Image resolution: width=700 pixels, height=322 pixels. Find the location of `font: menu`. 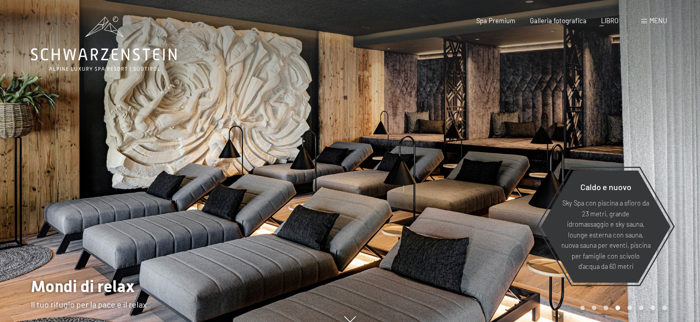

font: menu is located at coordinates (658, 21).